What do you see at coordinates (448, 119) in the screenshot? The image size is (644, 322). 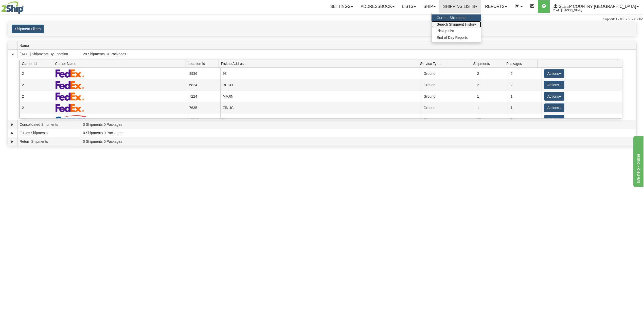 I see `td: All` at bounding box center [448, 119].